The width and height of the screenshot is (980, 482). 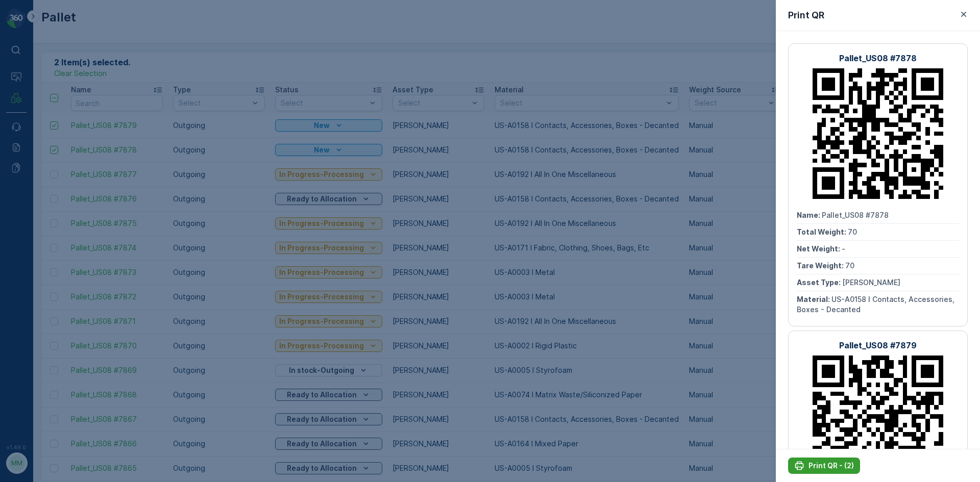 What do you see at coordinates (823, 231) in the screenshot?
I see `span: Total Weight :` at bounding box center [823, 231].